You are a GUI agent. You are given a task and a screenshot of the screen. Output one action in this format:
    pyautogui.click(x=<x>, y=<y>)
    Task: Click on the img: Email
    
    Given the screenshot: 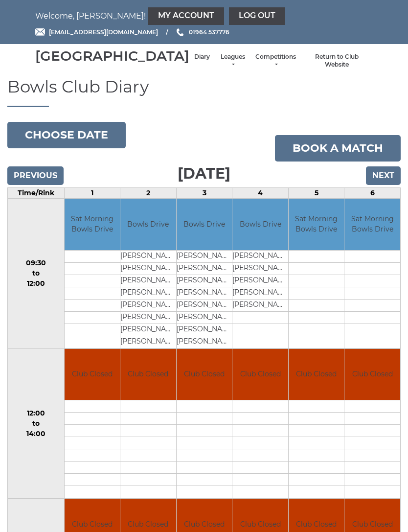 What is the action you would take?
    pyautogui.click(x=40, y=32)
    